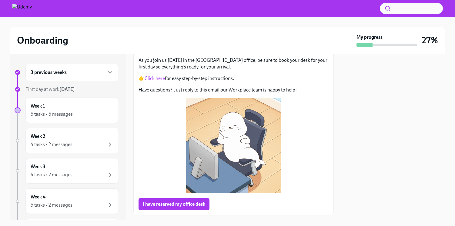 The height and width of the screenshot is (226, 455). Describe the element at coordinates (72, 72) in the screenshot. I see `div: 3 previous weeks` at that location.